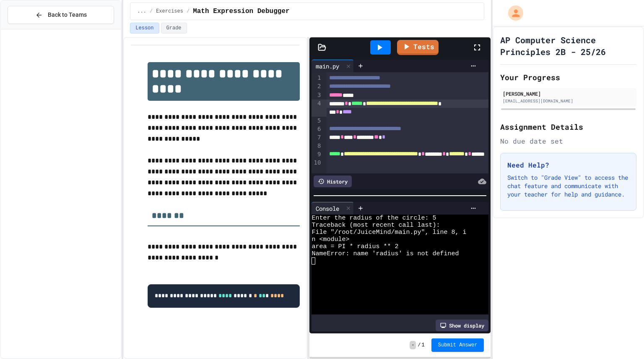  I want to click on span: Math Expression Debugger, so click(241, 11).